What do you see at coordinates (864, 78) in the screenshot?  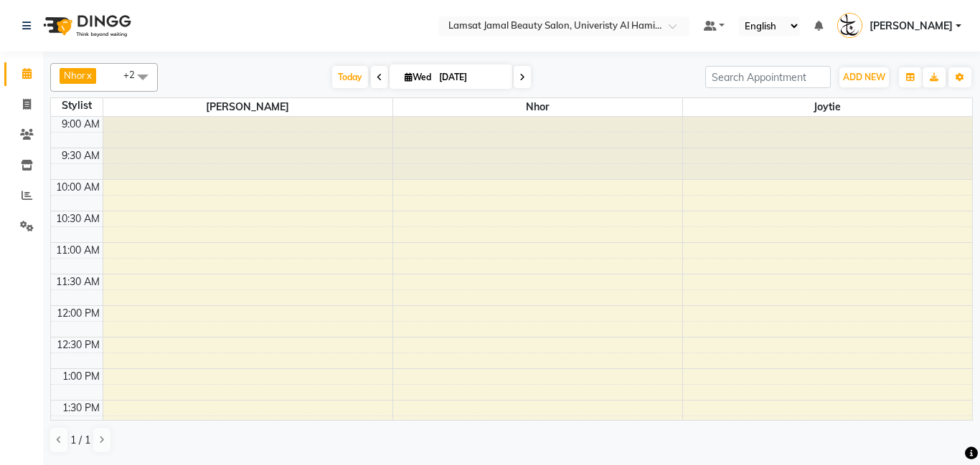 I see `button: ADD NEW` at bounding box center [864, 78].